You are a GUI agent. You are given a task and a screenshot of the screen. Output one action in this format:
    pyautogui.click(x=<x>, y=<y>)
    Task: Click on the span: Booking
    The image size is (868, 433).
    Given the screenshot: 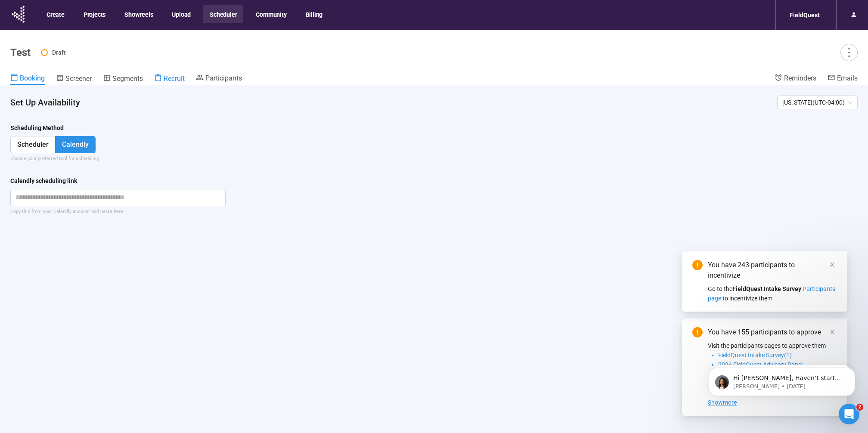 What is the action you would take?
    pyautogui.click(x=33, y=78)
    